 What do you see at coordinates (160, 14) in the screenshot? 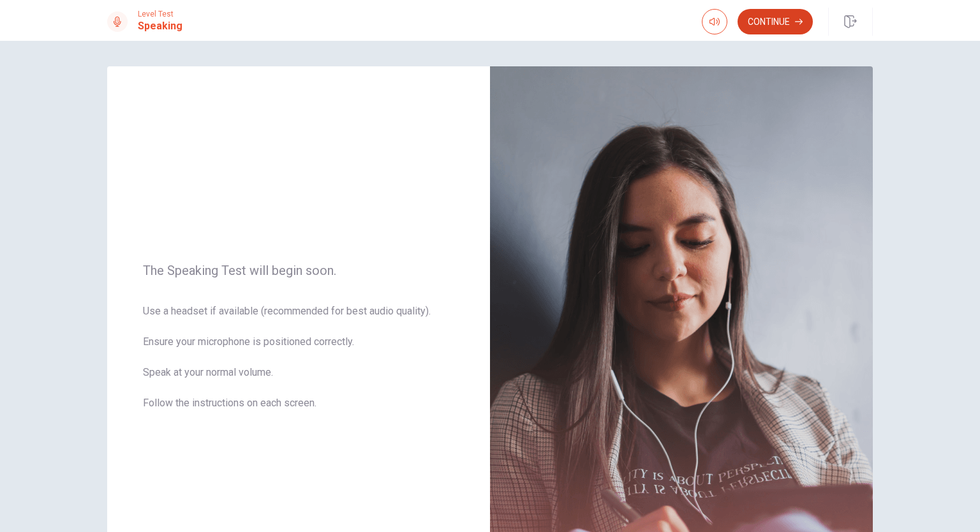
I see `span: Level Test` at bounding box center [160, 14].